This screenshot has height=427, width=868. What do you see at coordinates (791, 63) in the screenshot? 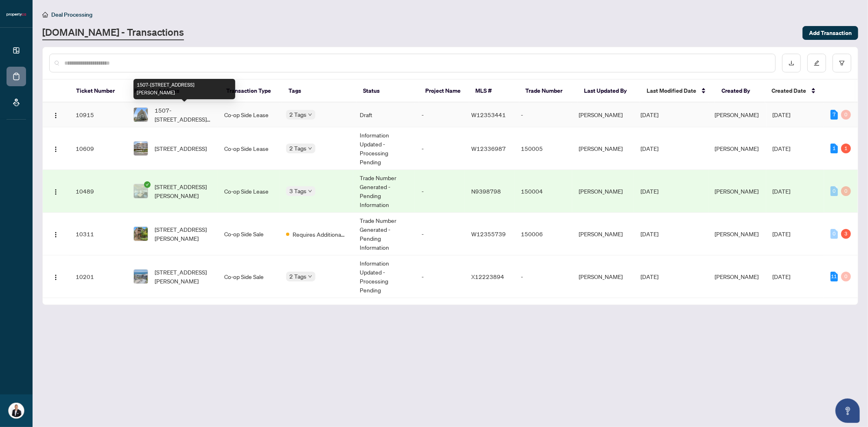
I see `button: download` at bounding box center [791, 63].